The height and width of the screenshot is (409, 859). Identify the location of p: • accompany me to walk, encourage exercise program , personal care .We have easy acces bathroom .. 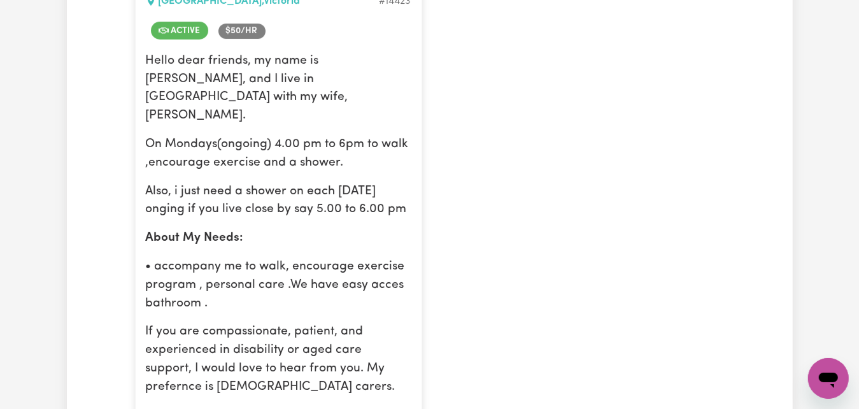
(278, 285).